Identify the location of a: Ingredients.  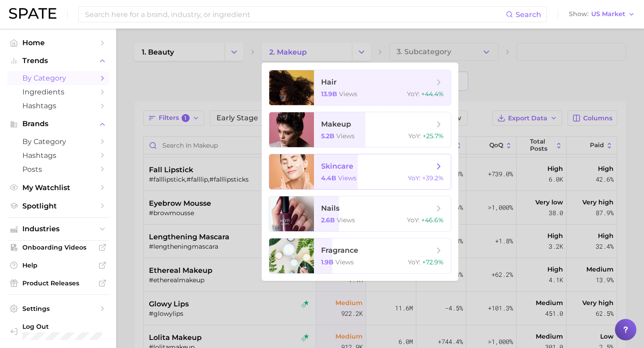
(58, 92).